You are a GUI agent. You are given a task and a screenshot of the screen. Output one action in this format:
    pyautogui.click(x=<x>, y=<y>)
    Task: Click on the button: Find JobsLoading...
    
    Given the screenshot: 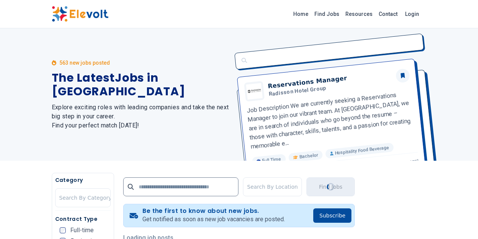 What is the action you would take?
    pyautogui.click(x=331, y=187)
    